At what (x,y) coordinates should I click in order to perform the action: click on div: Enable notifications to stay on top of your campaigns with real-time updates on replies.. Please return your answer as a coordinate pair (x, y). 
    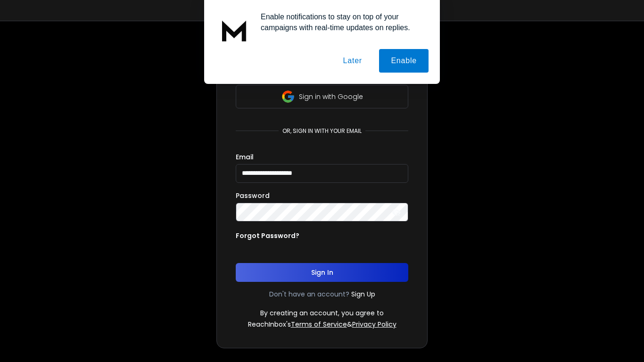
    Looking at the image, I should click on (341, 22).